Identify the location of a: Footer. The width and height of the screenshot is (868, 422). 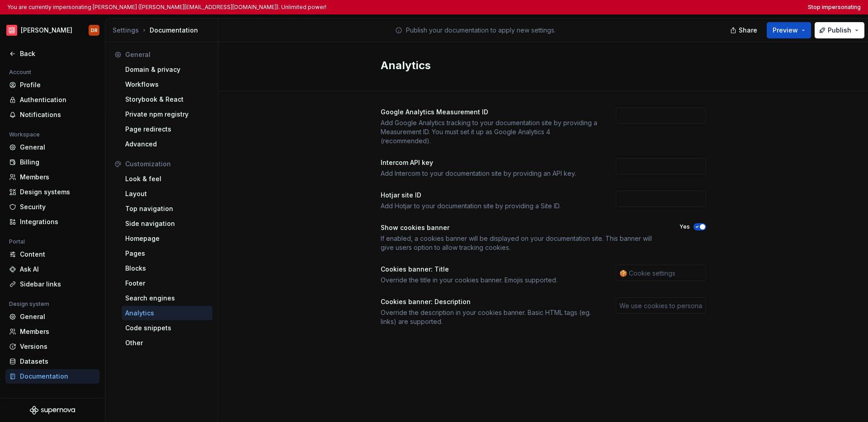
(167, 283).